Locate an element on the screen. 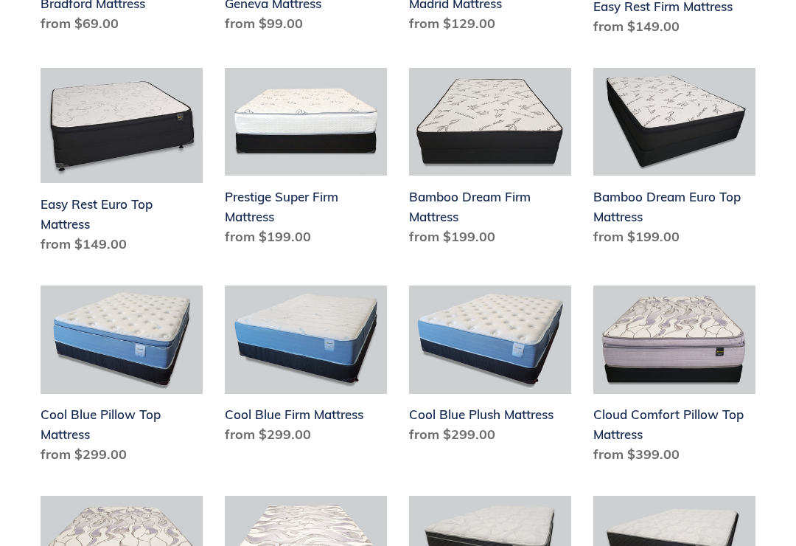 This screenshot has width=796, height=546. a: Cool Blue Plush Mattress is located at coordinates (490, 368).